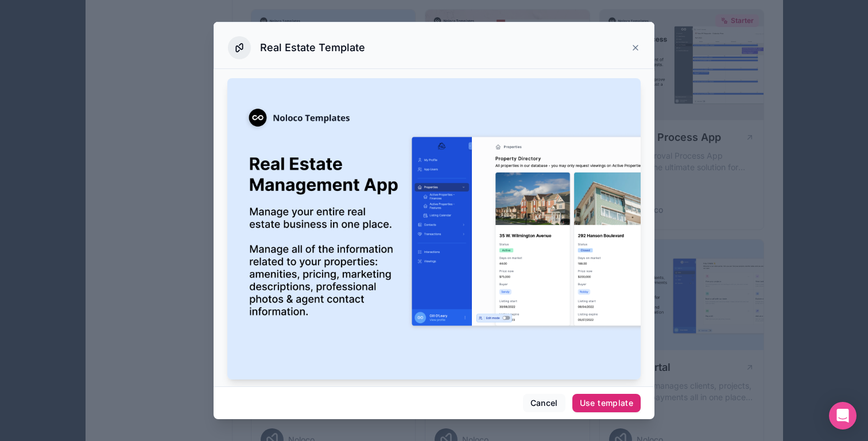 The height and width of the screenshot is (441, 868). Describe the element at coordinates (545, 403) in the screenshot. I see `button: Cancel` at that location.